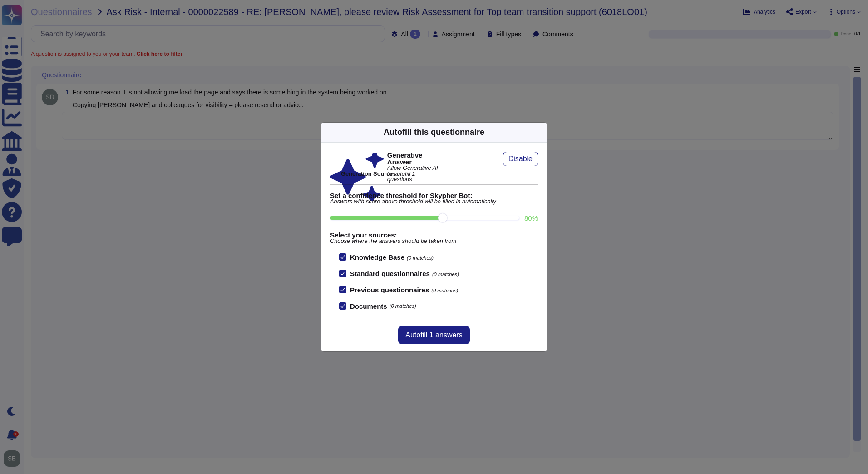 This screenshot has height=474, width=868. I want to click on b: Select your sources:, so click(434, 235).